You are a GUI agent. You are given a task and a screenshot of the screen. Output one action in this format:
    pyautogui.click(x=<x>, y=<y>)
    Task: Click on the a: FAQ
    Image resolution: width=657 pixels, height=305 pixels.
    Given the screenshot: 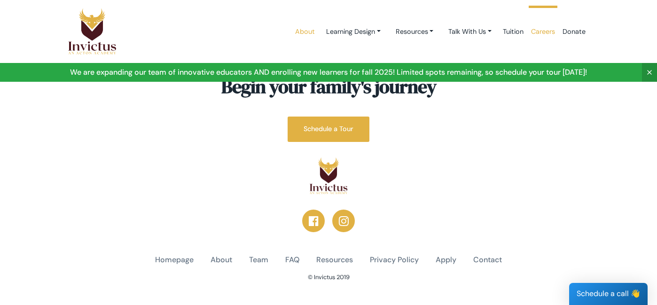 What is the action you would take?
    pyautogui.click(x=292, y=260)
    